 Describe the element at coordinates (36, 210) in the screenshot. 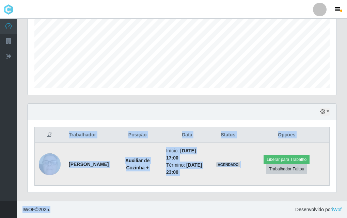

I see `span: © 2025 .` at that location.